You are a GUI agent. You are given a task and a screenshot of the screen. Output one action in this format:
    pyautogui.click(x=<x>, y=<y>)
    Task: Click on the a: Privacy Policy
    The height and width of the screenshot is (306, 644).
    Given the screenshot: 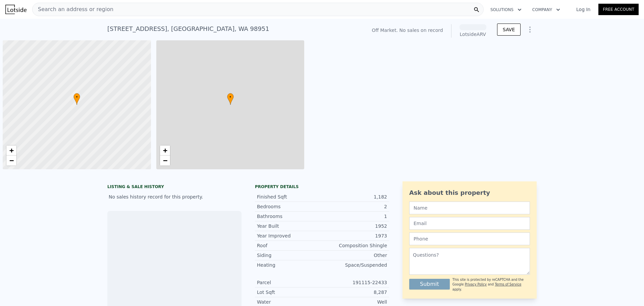 What is the action you would take?
    pyautogui.click(x=476, y=284)
    